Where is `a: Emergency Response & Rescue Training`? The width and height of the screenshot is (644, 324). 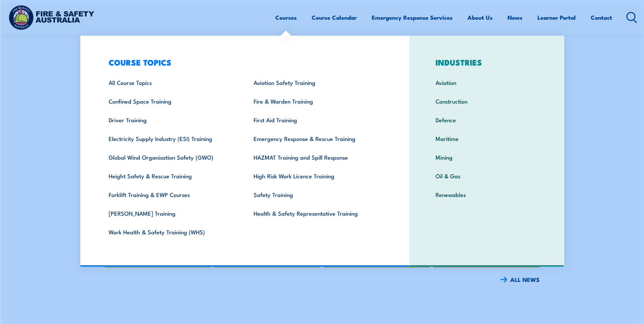 a: Emergency Response & Rescue Training is located at coordinates (315, 138).